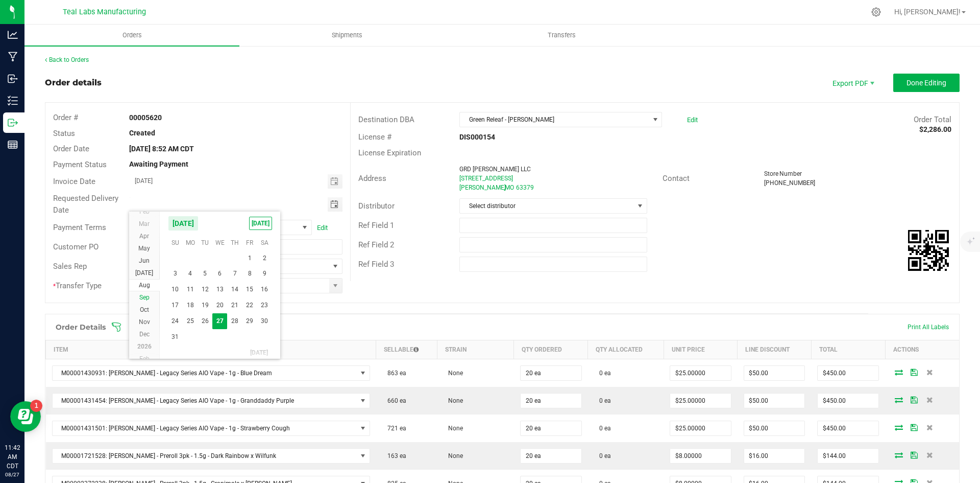 The width and height of the screenshot is (980, 483). What do you see at coordinates (524, 188) in the screenshot?
I see `span: 63379` at bounding box center [524, 188].